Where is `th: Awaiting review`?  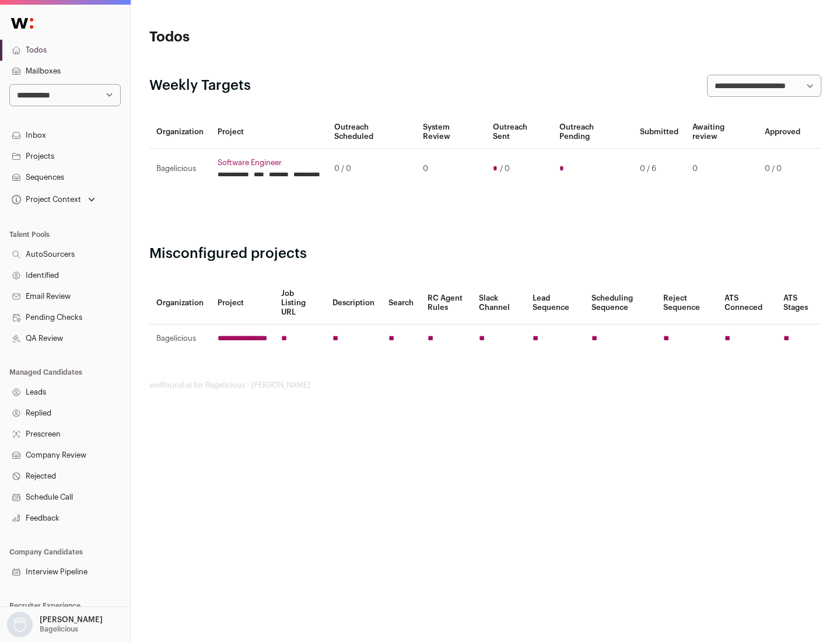 th: Awaiting review is located at coordinates (721, 132).